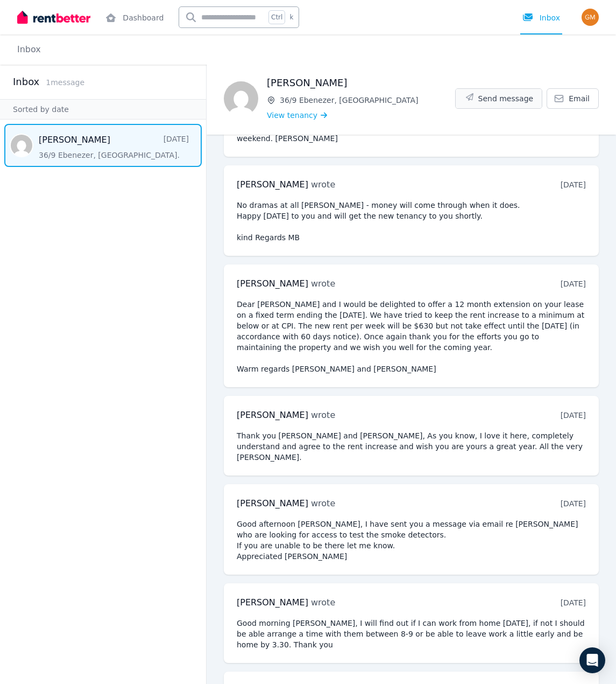 This screenshot has height=684, width=616. I want to click on h2: Inbox, so click(26, 82).